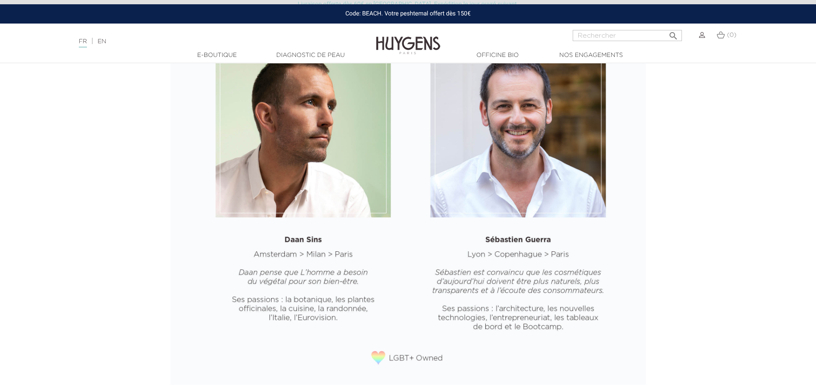 The image size is (816, 390). I want to click on a: Officine Bio, so click(498, 55).